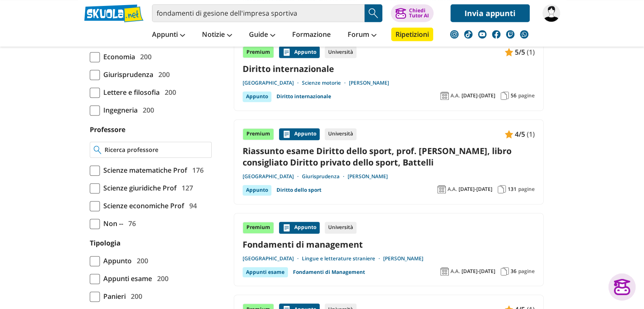  What do you see at coordinates (512, 189) in the screenshot?
I see `span: 131` at bounding box center [512, 189].